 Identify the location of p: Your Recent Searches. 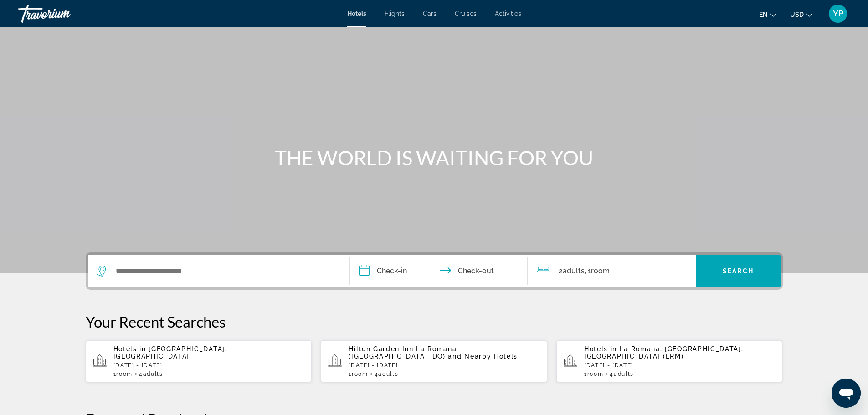
(434, 321).